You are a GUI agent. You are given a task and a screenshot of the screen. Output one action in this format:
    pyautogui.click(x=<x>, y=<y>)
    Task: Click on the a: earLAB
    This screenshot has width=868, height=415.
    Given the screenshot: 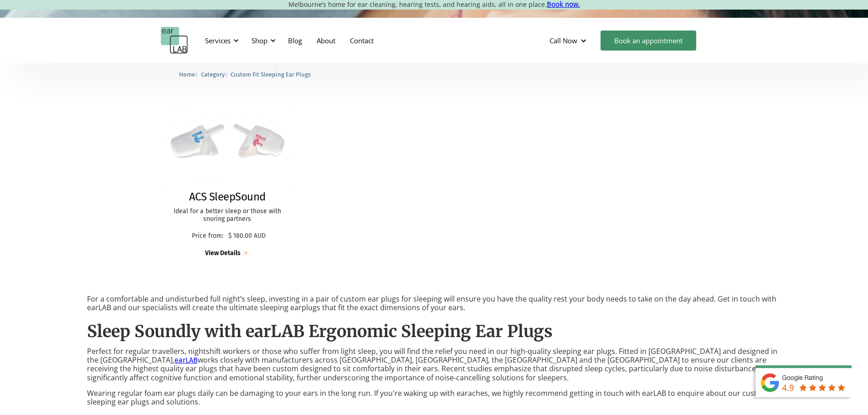 What is the action you would take?
    pyautogui.click(x=186, y=359)
    